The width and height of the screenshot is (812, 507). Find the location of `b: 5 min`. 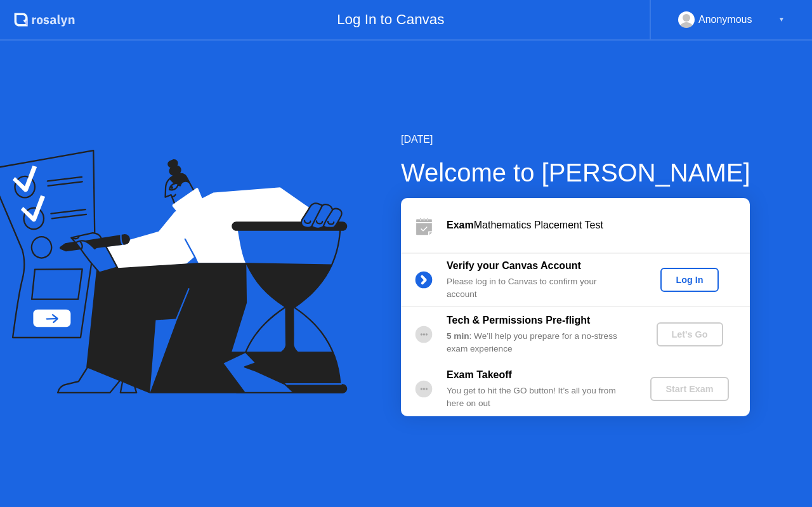

b: 5 min is located at coordinates (458, 336).